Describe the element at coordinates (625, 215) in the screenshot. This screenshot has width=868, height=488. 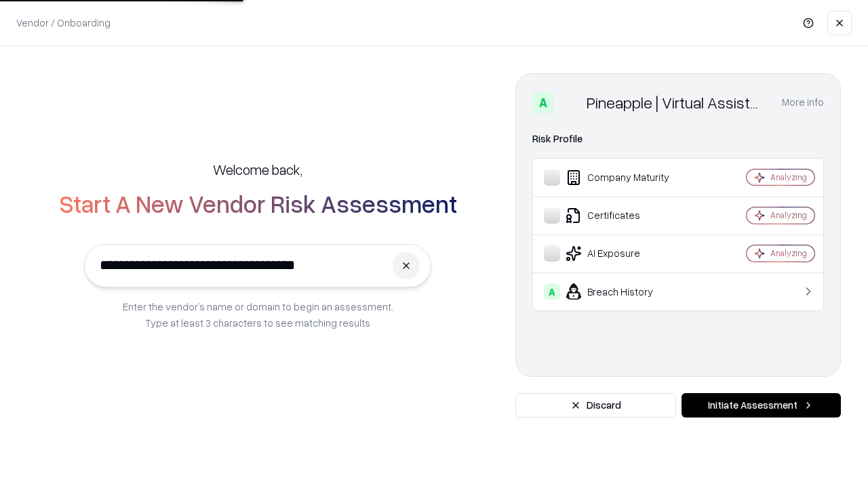
I see `div: Certificates` at that location.